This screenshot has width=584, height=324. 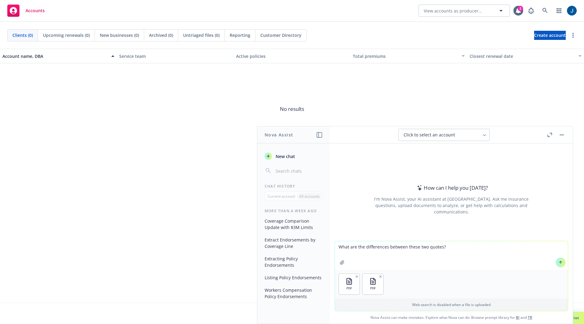 What do you see at coordinates (550, 35) in the screenshot?
I see `a: Create account` at bounding box center [550, 35].